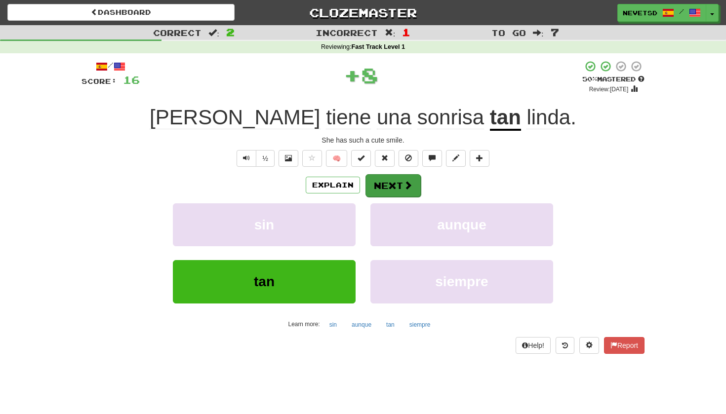  What do you see at coordinates (548, 118) in the screenshot?
I see `span: linda` at bounding box center [548, 118].